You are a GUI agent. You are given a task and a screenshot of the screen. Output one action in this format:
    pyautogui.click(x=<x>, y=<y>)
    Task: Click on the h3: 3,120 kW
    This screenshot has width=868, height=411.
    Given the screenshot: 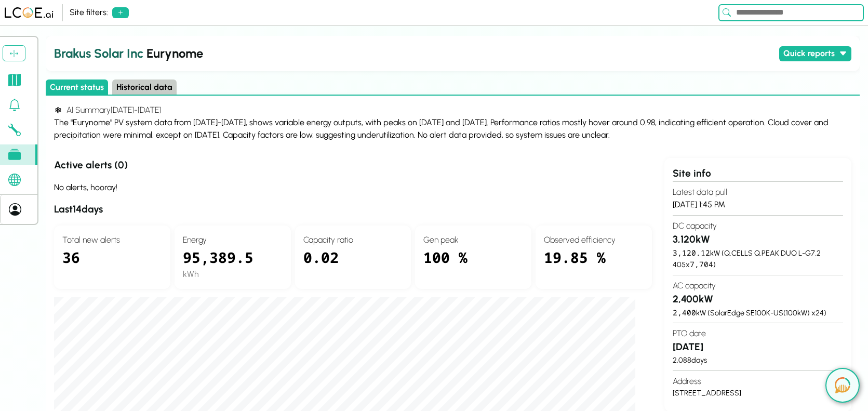 What is the action you would take?
    pyautogui.click(x=758, y=240)
    